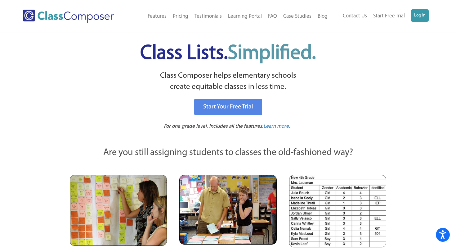 The image size is (456, 248). I want to click on img: Class Composer, so click(68, 16).